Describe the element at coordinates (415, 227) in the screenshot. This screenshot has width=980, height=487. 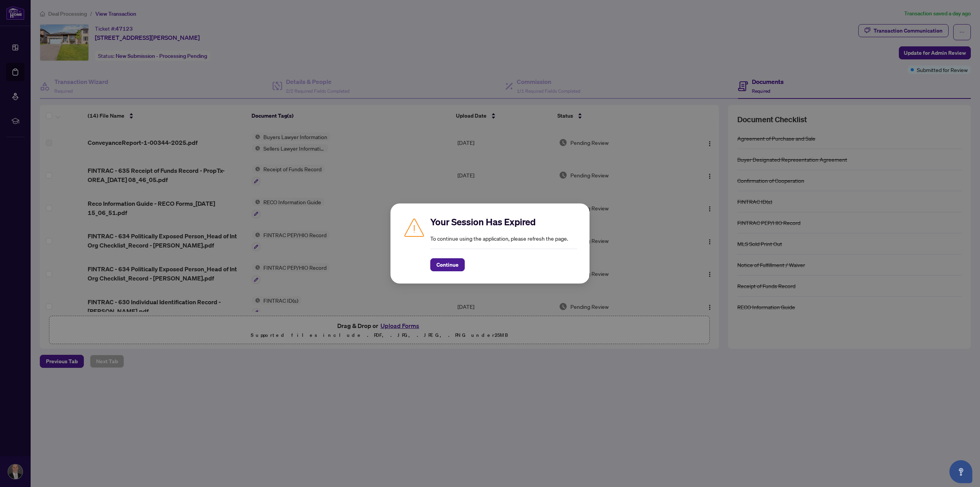
I see `img: Caution icon` at that location.